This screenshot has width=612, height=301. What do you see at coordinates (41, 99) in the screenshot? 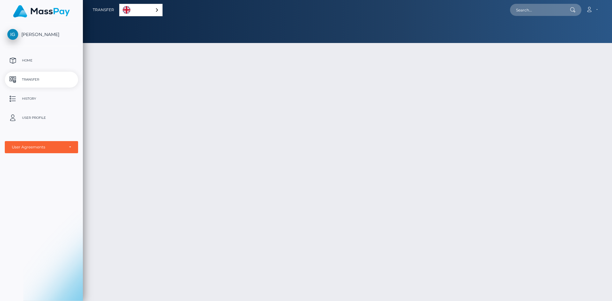
I see `a: History` at bounding box center [41, 99].